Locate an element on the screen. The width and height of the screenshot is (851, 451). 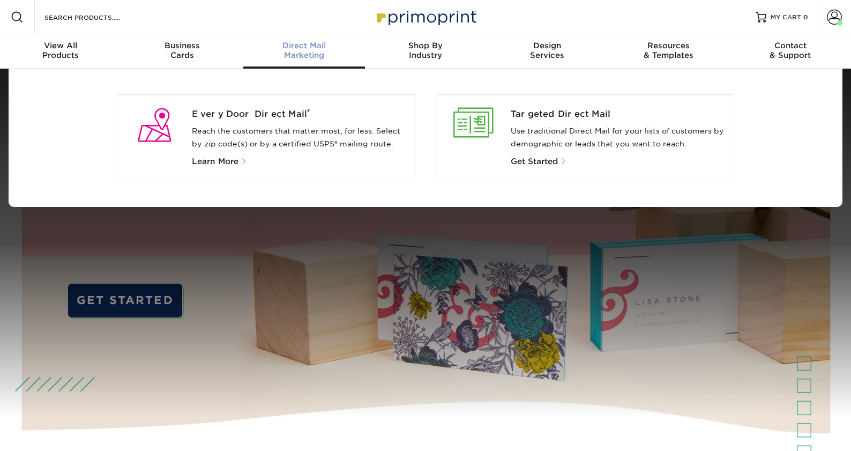
a: Learn More is located at coordinates (222, 161).